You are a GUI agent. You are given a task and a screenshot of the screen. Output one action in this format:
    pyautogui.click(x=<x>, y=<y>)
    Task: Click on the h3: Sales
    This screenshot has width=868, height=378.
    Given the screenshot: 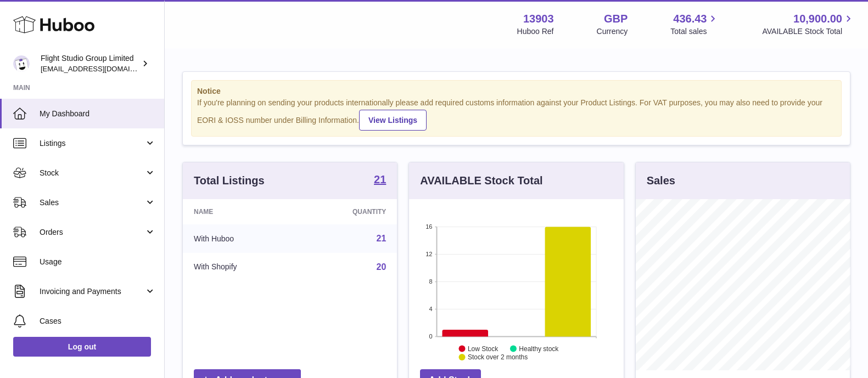 What is the action you would take?
    pyautogui.click(x=661, y=181)
    